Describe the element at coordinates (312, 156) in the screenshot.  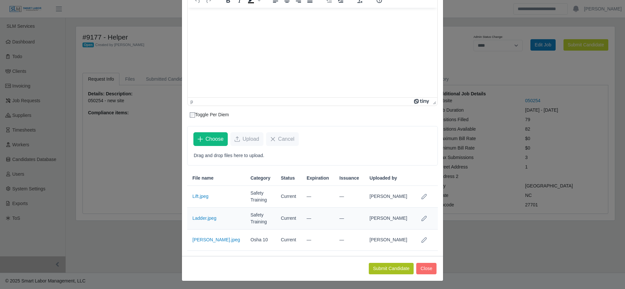
I see `p: Drag and drop files here to upload.` at that location.